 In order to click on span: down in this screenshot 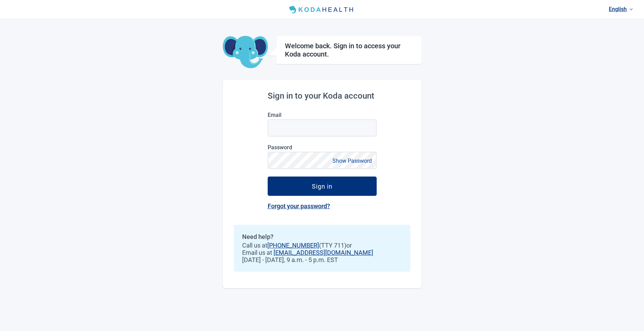, I will do `click(631, 9)`.